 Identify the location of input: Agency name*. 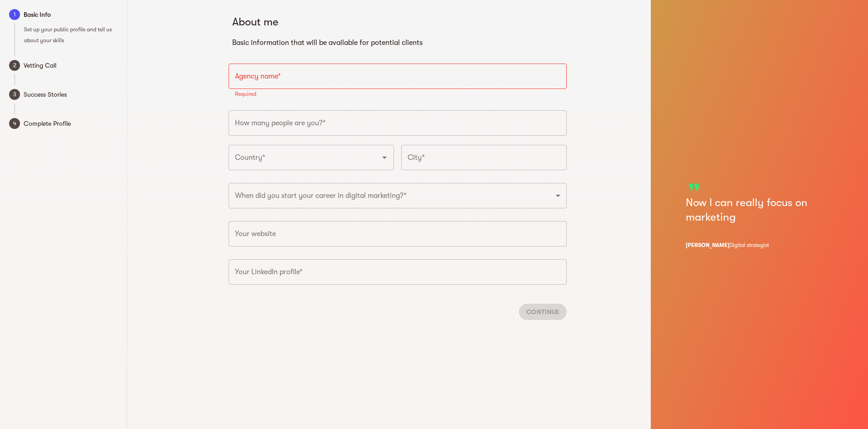
(398, 76).